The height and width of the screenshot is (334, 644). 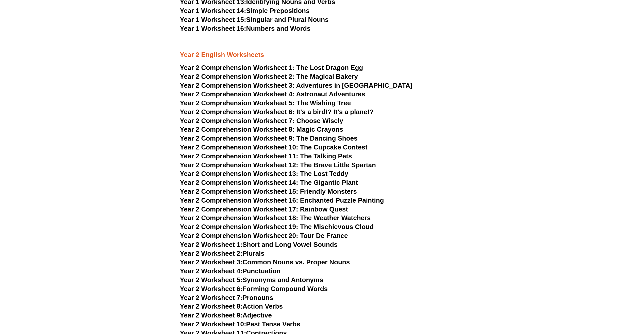 What do you see at coordinates (278, 165) in the screenshot?
I see `span: Year 2 Comprehension Worksheet 12: The Brave Little Spartan` at bounding box center [278, 165].